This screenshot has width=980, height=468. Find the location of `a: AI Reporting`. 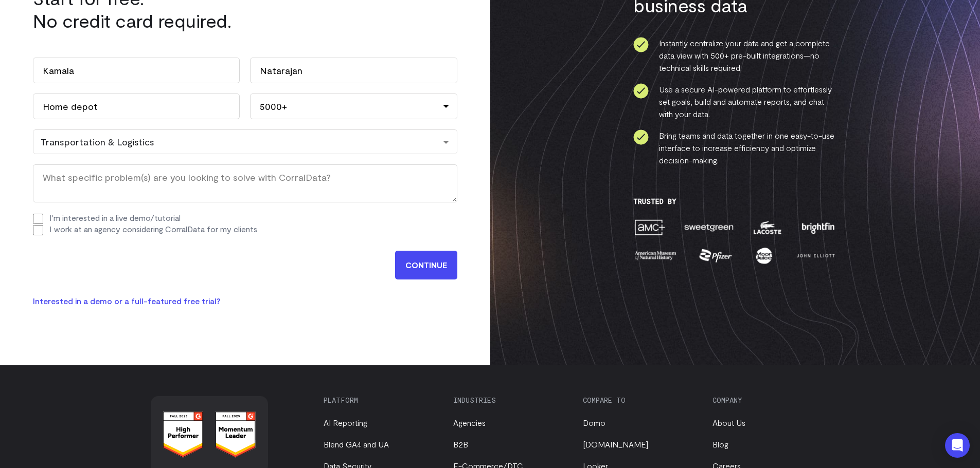

a: AI Reporting is located at coordinates (345, 422).